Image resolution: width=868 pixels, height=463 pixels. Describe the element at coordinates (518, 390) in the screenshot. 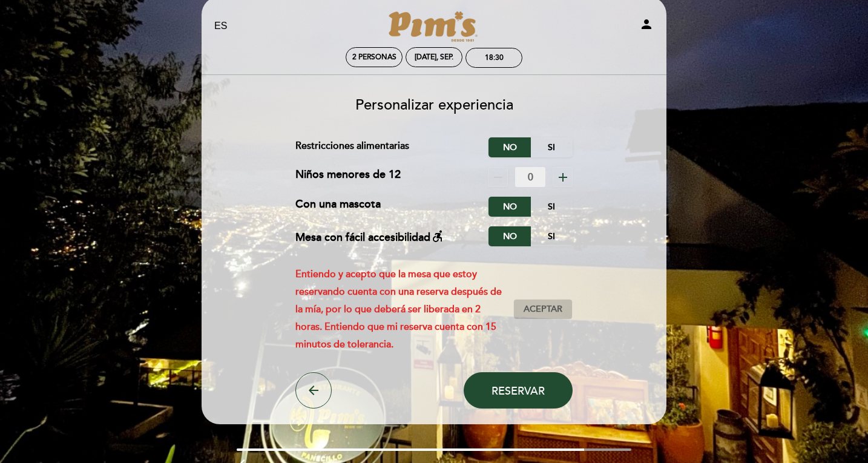

I see `button: Reservar` at that location.